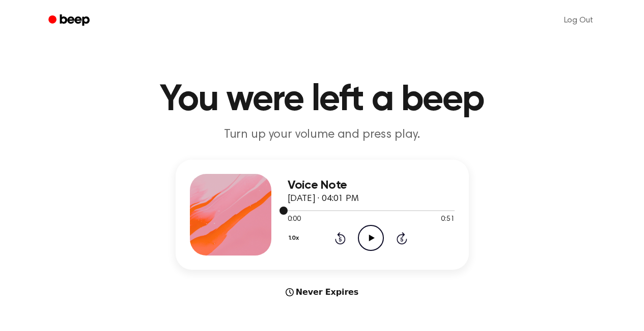  I want to click on a: Beep, so click(70, 20).